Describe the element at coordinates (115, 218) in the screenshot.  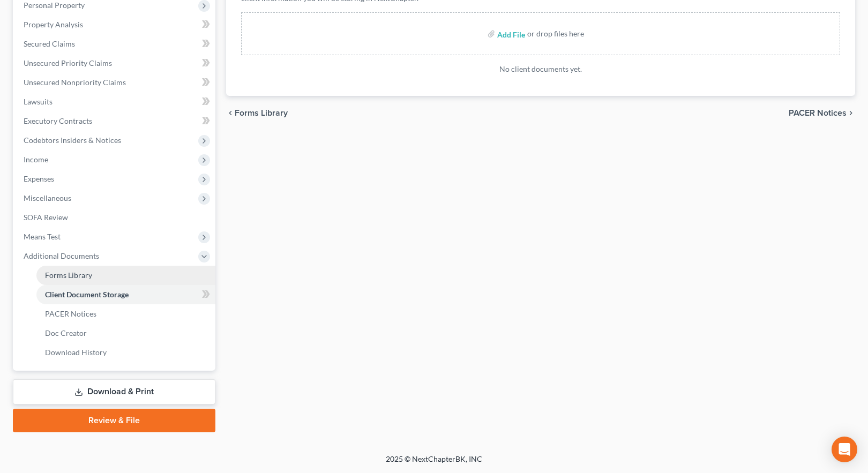
I see `a: SOFA Review` at that location.